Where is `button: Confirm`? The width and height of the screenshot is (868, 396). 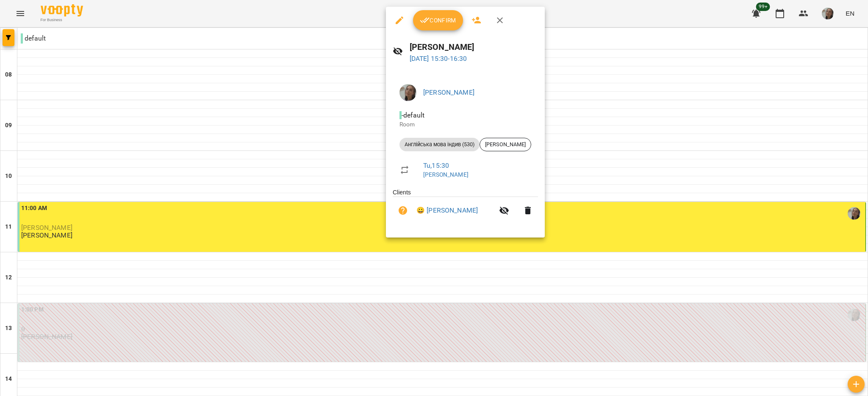
button: Confirm is located at coordinates (438, 20).